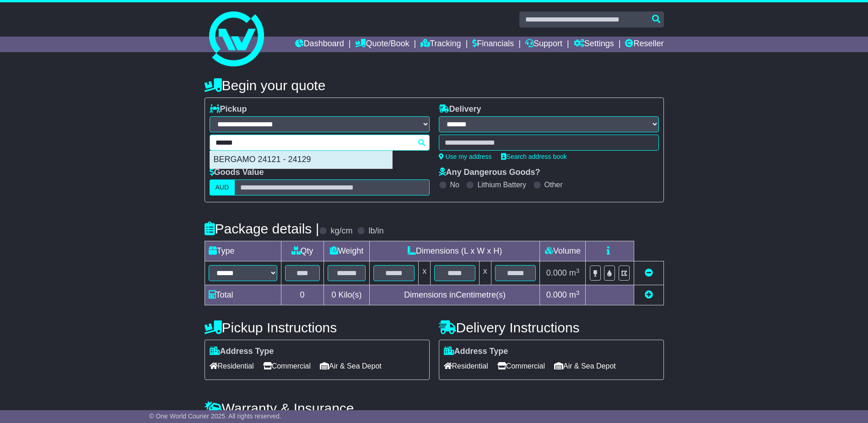 Image resolution: width=868 pixels, height=423 pixels. I want to click on a: Support, so click(544, 44).